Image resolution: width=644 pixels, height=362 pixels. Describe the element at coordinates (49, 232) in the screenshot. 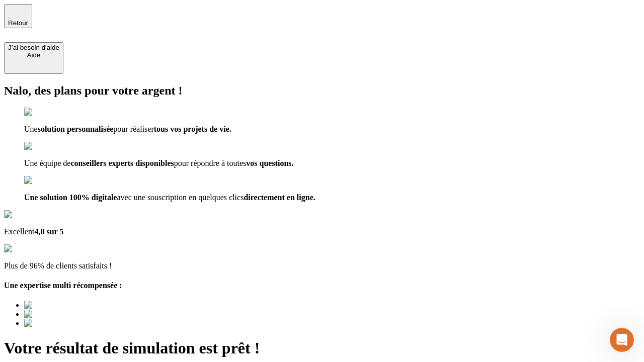

I see `span: 4,8 sur 5` at that location.